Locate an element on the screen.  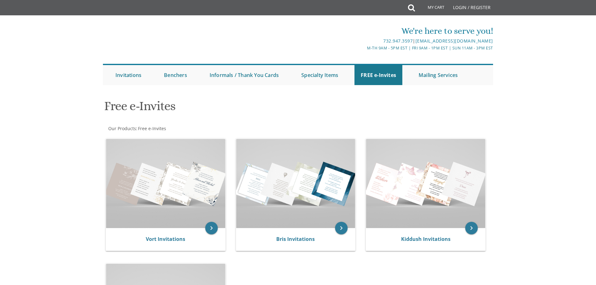
div: M-Th 9am - 5pm EST | Fri 9am - 1pm EST | Sun 11am - 3pm EST is located at coordinates (363, 48).